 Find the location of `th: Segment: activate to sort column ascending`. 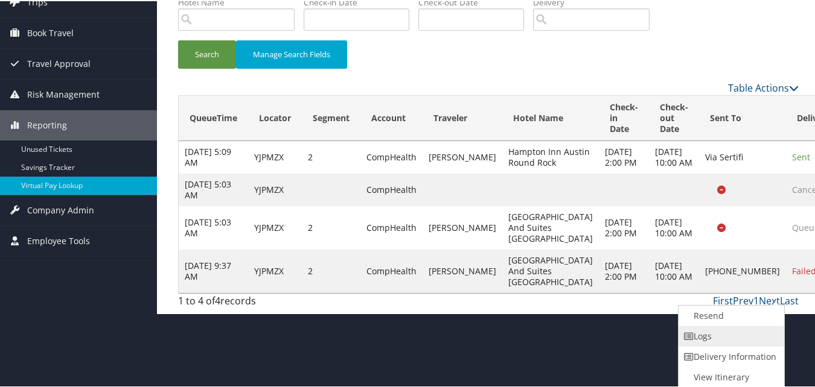

th: Segment: activate to sort column ascending is located at coordinates (331, 117).